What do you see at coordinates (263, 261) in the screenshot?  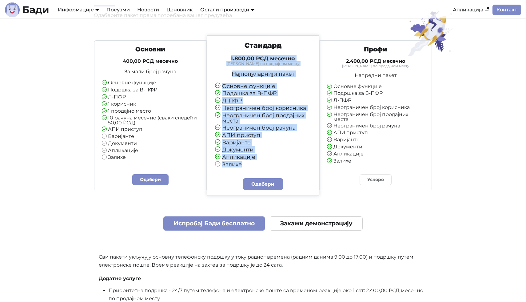 I see `p: Сви пакети укључују основну телефонску подршку у току радног времена (радним данима 9:00 до 17:00...` at bounding box center [263, 261].